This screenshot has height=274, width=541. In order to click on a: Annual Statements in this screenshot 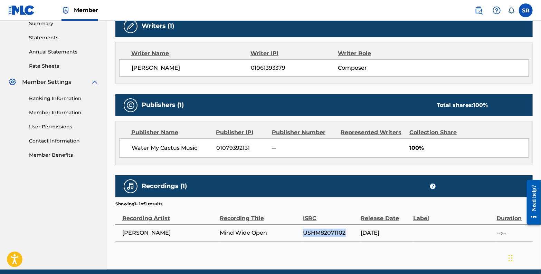, I will do `click(64, 52)`.